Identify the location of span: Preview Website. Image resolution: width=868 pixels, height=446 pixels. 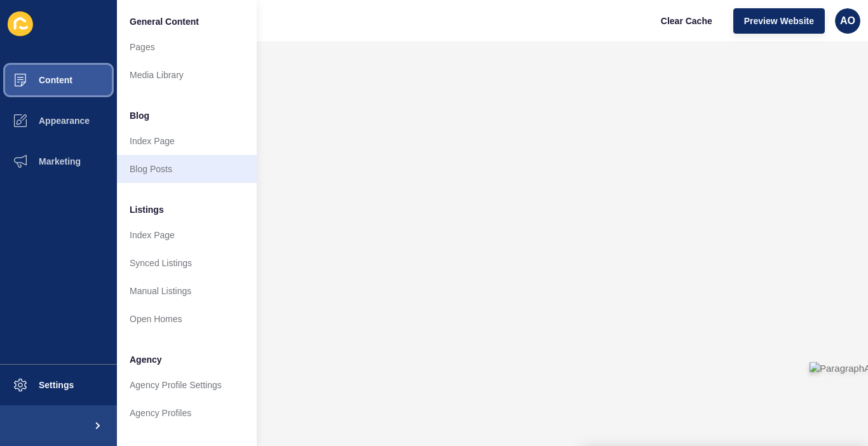
(779, 21).